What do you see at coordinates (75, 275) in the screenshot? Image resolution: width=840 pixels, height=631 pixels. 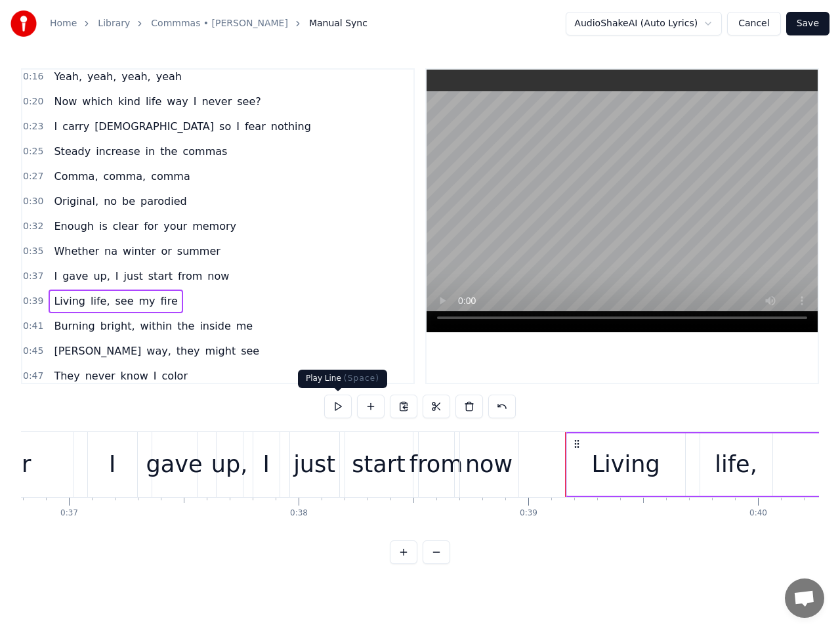 I see `span: gave` at bounding box center [75, 275].